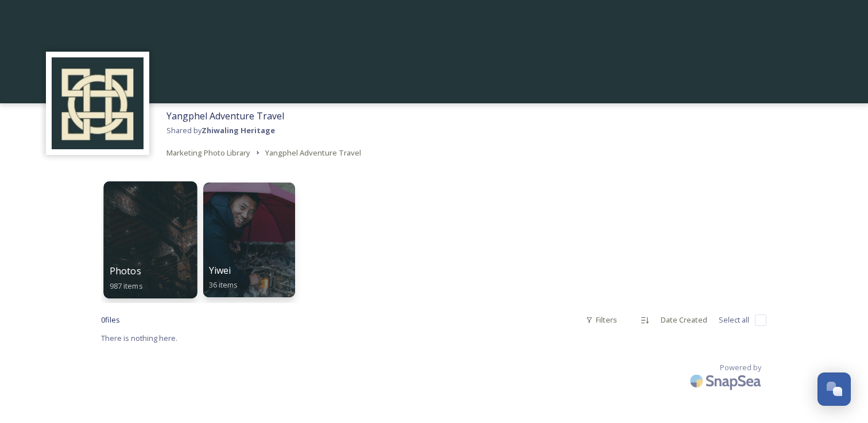 This screenshot has height=423, width=868. Describe the element at coordinates (238, 130) in the screenshot. I see `strong: Zhiwaling Heritage` at that location.